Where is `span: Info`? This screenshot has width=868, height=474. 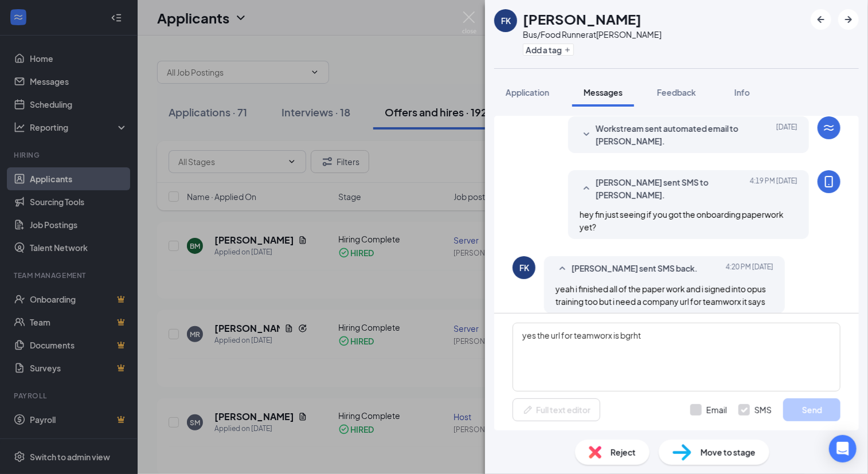
span: Info is located at coordinates (742, 93).